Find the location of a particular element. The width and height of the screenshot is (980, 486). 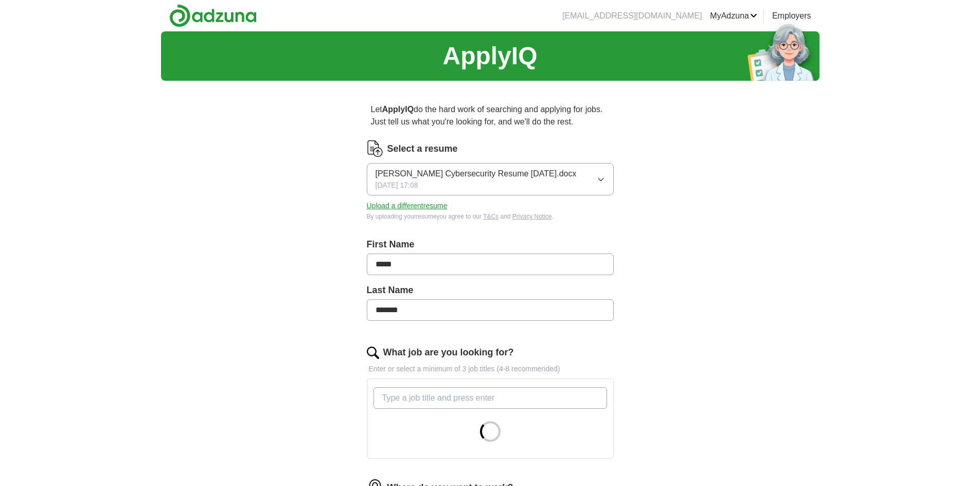

img: search.png is located at coordinates (373, 353).